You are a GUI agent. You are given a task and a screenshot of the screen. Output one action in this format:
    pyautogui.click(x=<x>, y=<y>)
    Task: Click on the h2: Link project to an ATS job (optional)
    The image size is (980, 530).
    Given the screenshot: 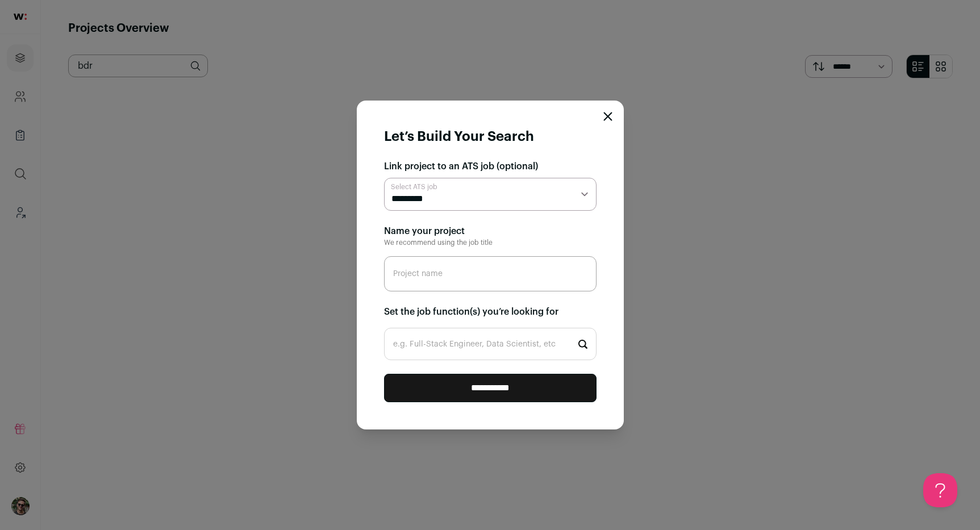 What is the action you would take?
    pyautogui.click(x=490, y=166)
    